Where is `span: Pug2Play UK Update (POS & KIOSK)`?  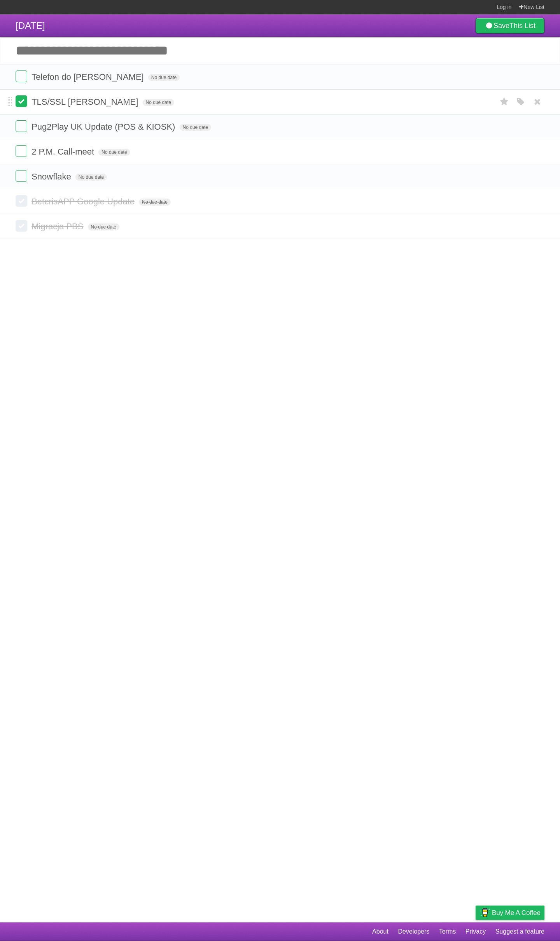 span: Pug2Play UK Update (POS & KIOSK) is located at coordinates (104, 127).